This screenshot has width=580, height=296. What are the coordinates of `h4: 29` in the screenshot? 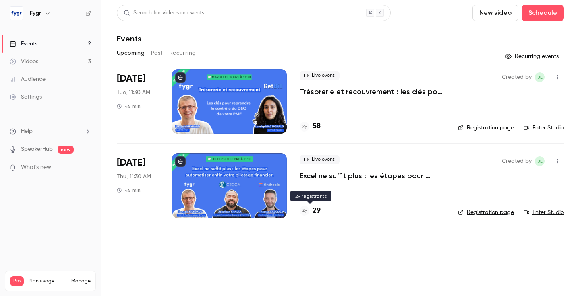 It's located at (317, 211).